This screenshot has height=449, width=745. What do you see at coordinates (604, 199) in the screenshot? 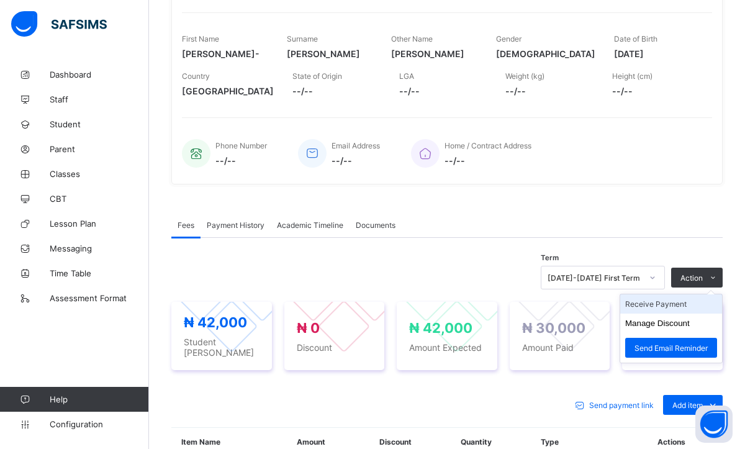
I see `th: amount` at bounding box center [604, 199].